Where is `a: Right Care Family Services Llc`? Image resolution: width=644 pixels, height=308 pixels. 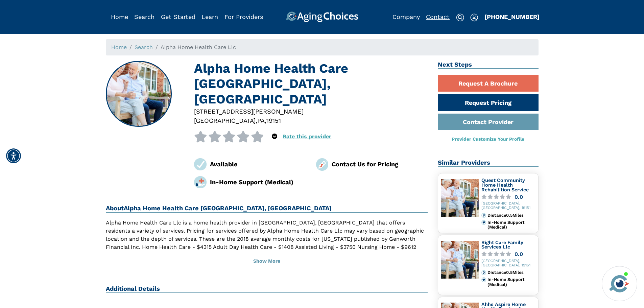
a: Right Care Family Services Llc is located at coordinates (502, 245).